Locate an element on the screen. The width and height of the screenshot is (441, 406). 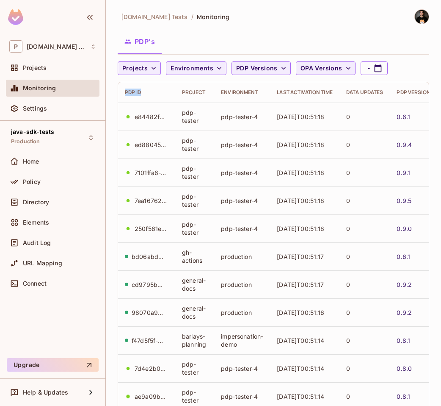
a: 0.9.1 is located at coordinates (404, 172).